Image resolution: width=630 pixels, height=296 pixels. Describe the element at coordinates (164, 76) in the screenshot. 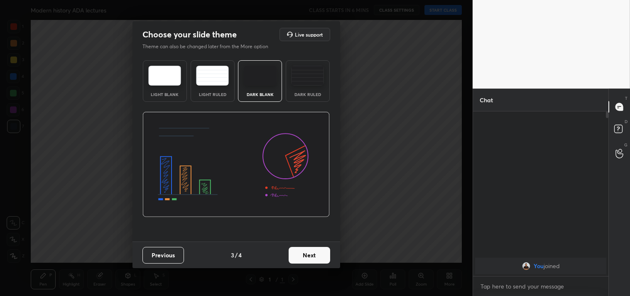

I see `img: lightTheme.e5ed3b09.svg` at that location.